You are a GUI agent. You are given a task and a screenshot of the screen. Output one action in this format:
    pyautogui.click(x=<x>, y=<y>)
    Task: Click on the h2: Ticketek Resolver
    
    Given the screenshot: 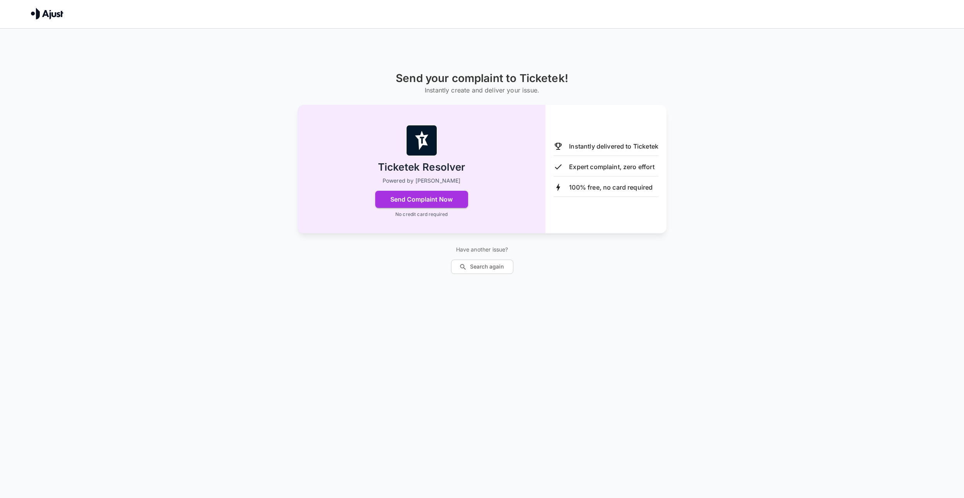 What is the action you would take?
    pyautogui.click(x=422, y=167)
    